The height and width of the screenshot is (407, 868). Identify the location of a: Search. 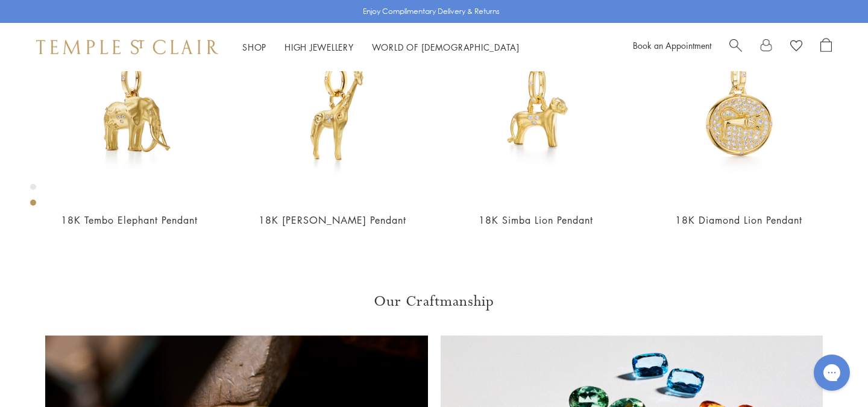
(735, 47).